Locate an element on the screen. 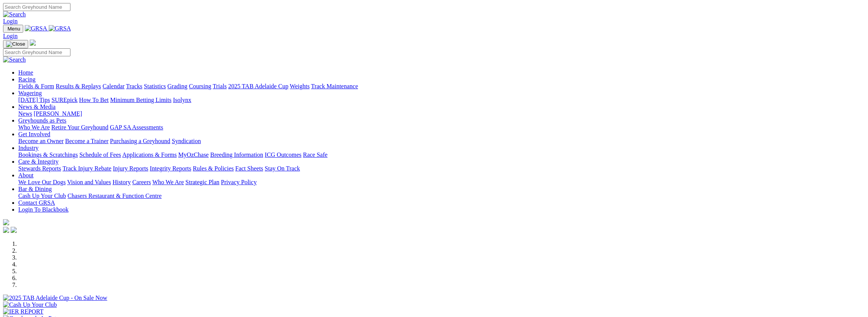  a: Privacy Policy is located at coordinates (239, 182).